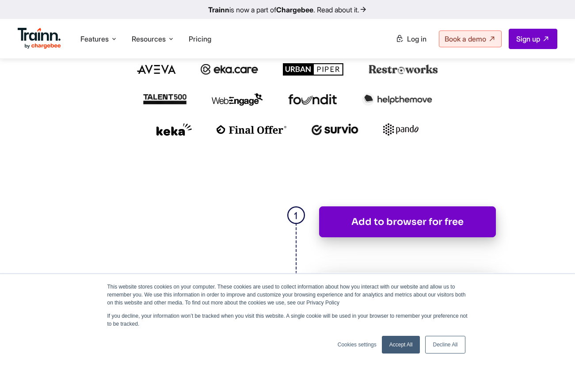 The image size is (575, 365). Describe the element at coordinates (252, 130) in the screenshot. I see `img: finaloffer logo` at that location.